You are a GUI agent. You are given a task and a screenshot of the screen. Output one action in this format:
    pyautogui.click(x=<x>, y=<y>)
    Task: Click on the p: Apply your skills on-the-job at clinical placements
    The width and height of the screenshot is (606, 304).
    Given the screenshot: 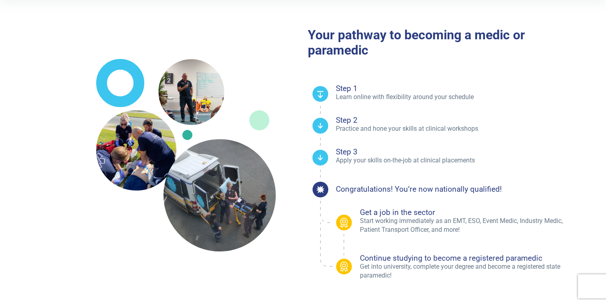 What is the action you would take?
    pyautogui.click(x=458, y=160)
    